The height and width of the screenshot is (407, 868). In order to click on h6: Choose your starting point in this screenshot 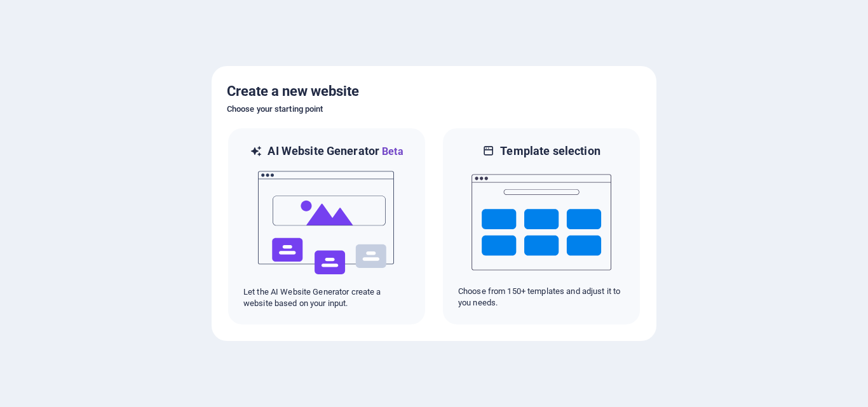, I will do `click(434, 109)`.